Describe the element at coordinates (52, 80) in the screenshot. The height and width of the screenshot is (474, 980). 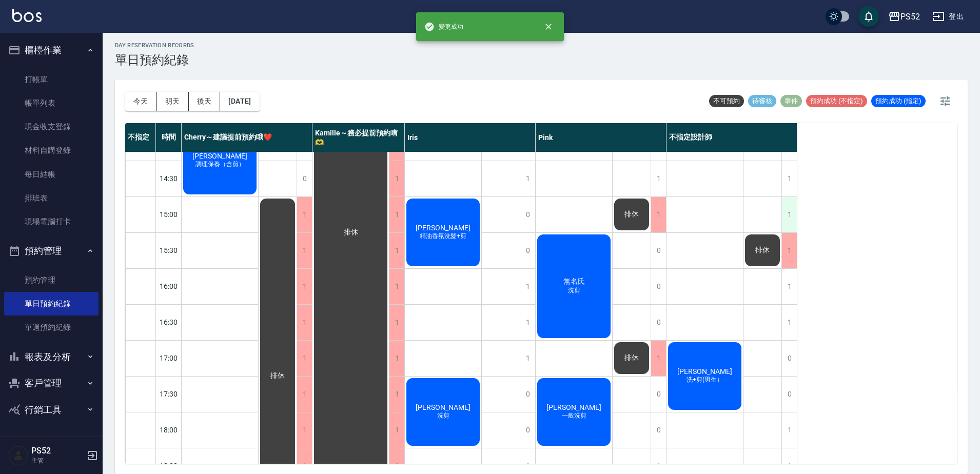
I see `a: 打帳單` at that location.